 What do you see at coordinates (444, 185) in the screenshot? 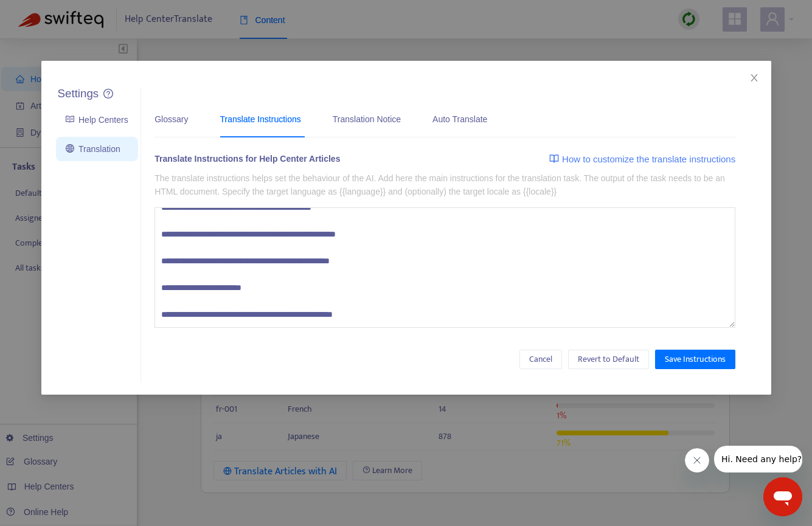
I see `p: The translate instructions helps set the behaviour of the AI. Add here the main instructions for ...` at bounding box center [444, 185].